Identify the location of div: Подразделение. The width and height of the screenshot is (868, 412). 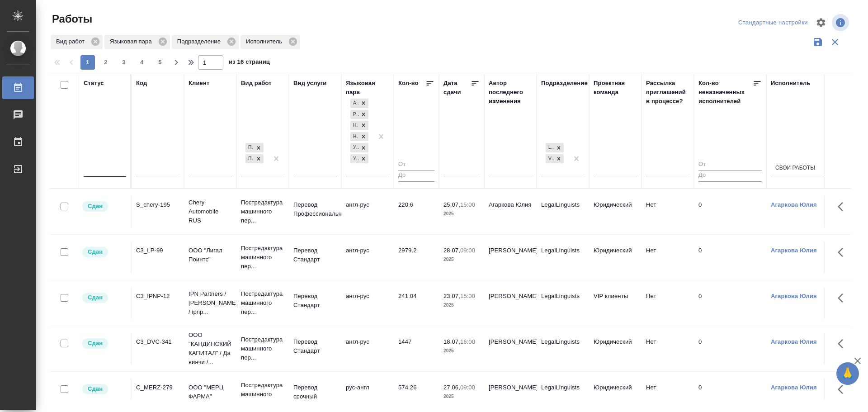
(564, 83).